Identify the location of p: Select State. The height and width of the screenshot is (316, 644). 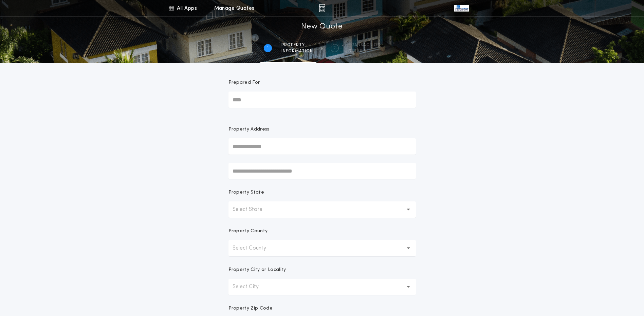
(253, 209).